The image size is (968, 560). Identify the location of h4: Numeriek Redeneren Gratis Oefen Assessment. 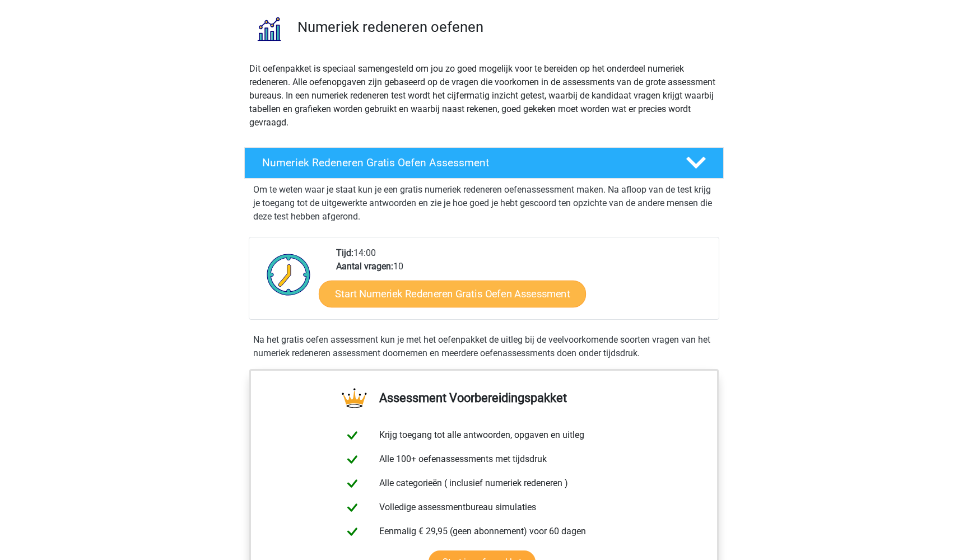
(465, 162).